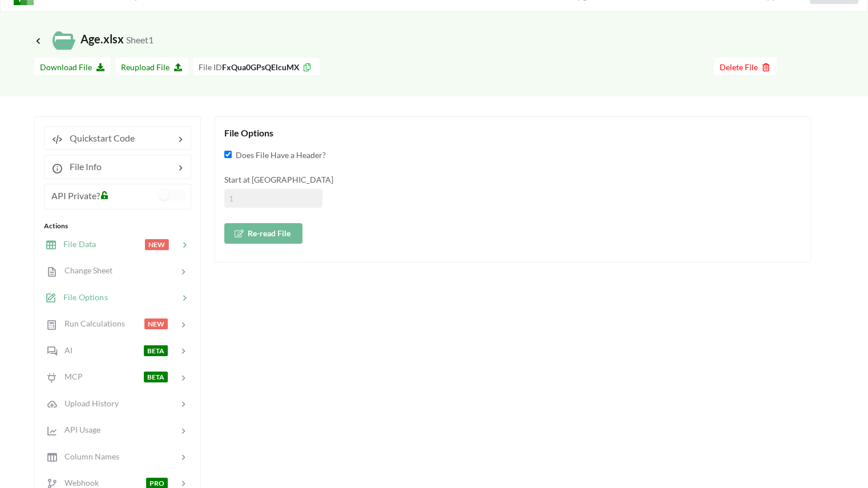 This screenshot has width=868, height=488. What do you see at coordinates (78, 482) in the screenshot?
I see `span: Webhook` at bounding box center [78, 482].